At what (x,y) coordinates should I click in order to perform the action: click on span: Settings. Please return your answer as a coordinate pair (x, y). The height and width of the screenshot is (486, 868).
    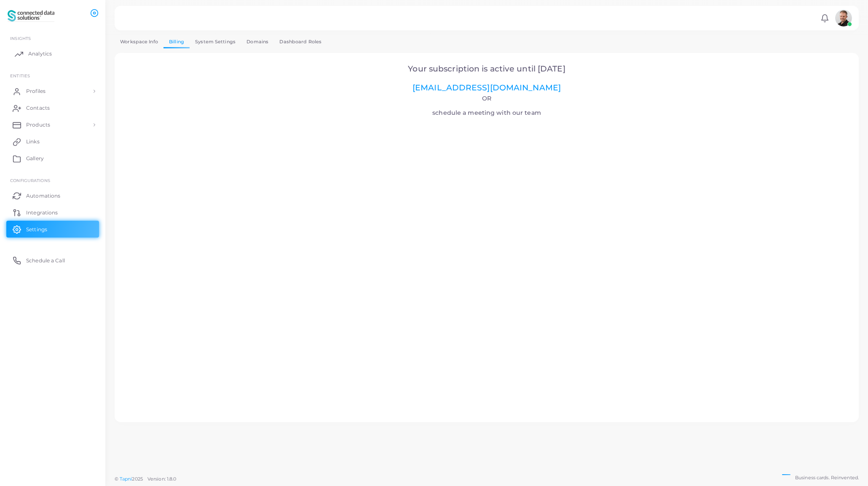
    Looking at the image, I should click on (37, 230).